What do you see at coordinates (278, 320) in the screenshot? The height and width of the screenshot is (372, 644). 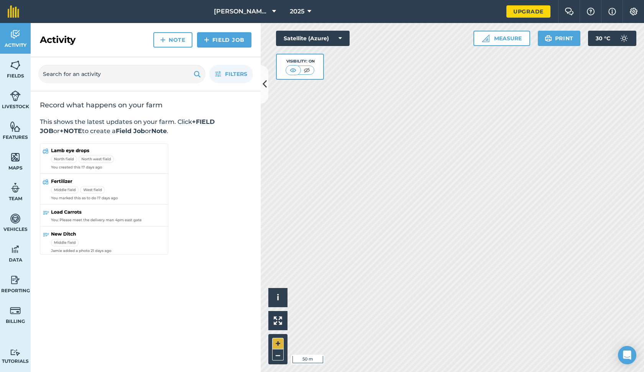 I see `img: Four arrows, one pointing top left, one top right, one bottom right and the last bottom left` at bounding box center [278, 320].